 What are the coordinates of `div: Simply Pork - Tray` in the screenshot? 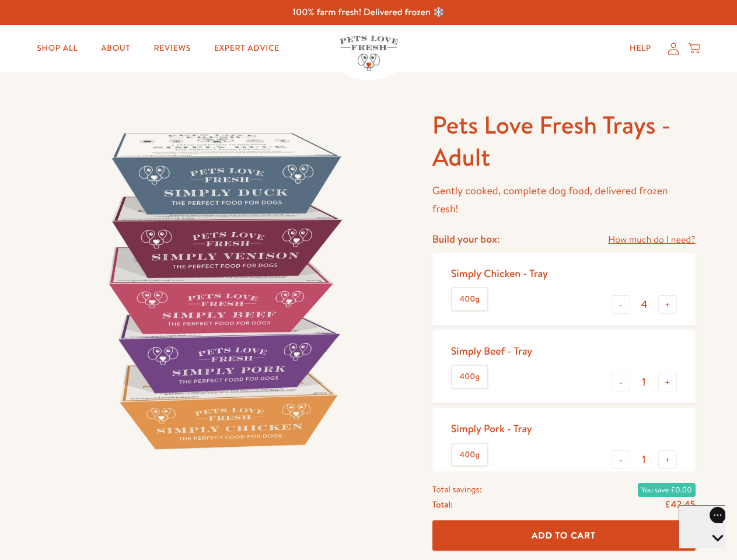 It's located at (491, 428).